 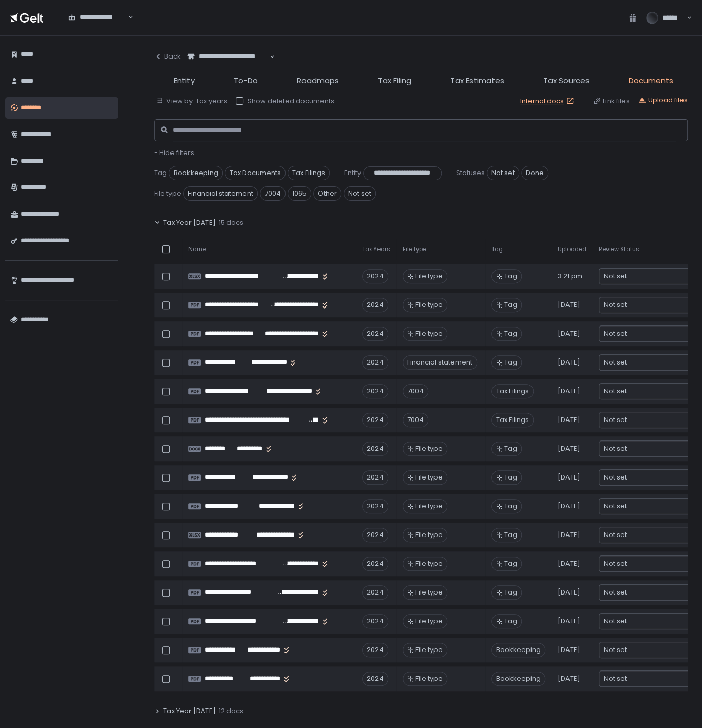 What do you see at coordinates (611, 101) in the screenshot?
I see `button: Link files` at bounding box center [611, 101].